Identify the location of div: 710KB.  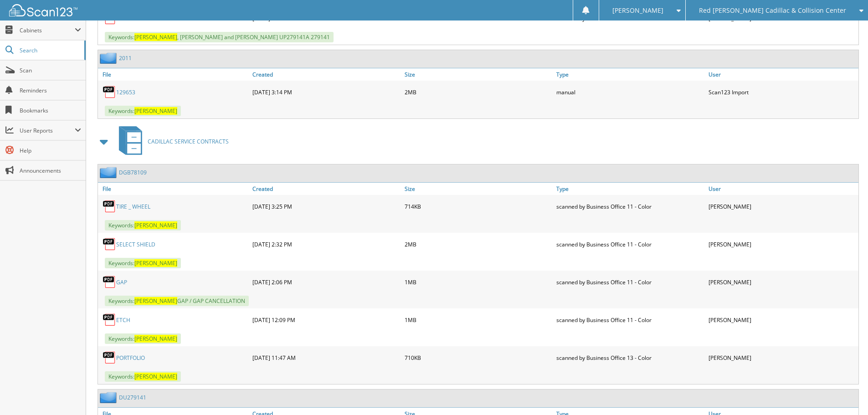
(478, 357).